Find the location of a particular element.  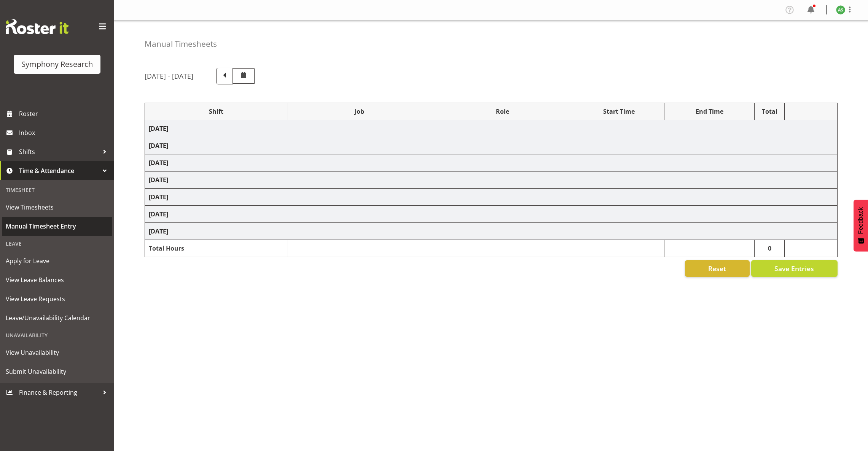

button: Save Entries is located at coordinates (794, 268).